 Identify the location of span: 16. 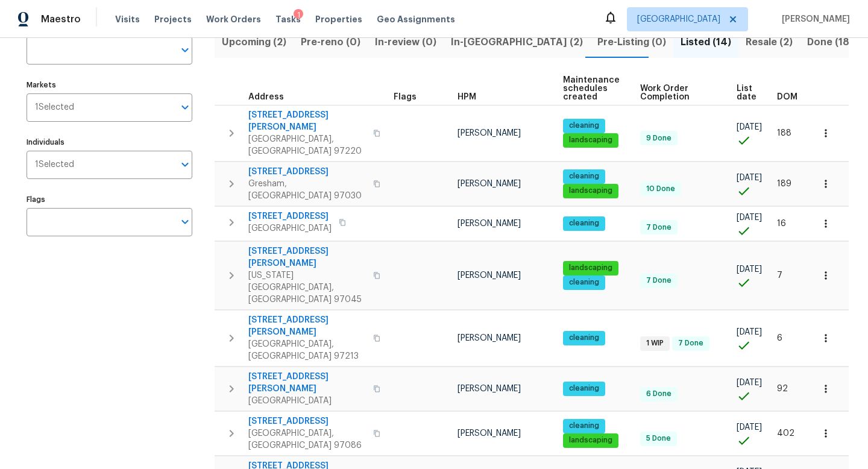
(781, 224).